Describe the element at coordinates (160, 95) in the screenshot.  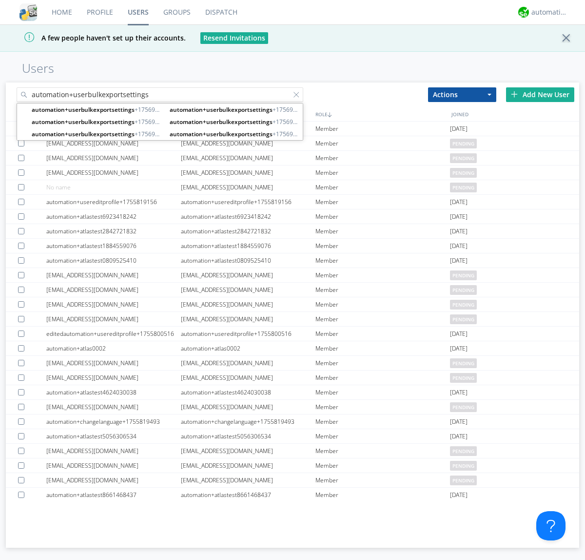
I see `input: Search users` at that location.